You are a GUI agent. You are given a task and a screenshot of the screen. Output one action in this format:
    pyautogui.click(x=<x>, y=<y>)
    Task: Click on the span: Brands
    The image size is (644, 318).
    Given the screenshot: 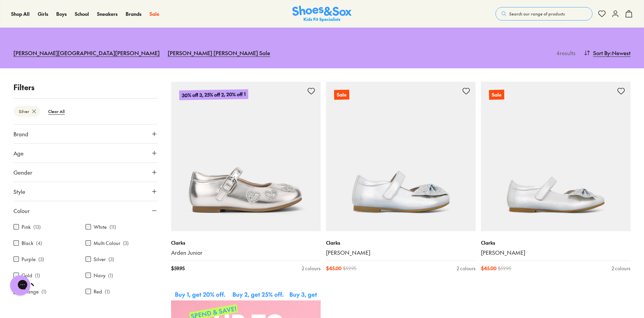 What is the action you would take?
    pyautogui.click(x=133, y=13)
    